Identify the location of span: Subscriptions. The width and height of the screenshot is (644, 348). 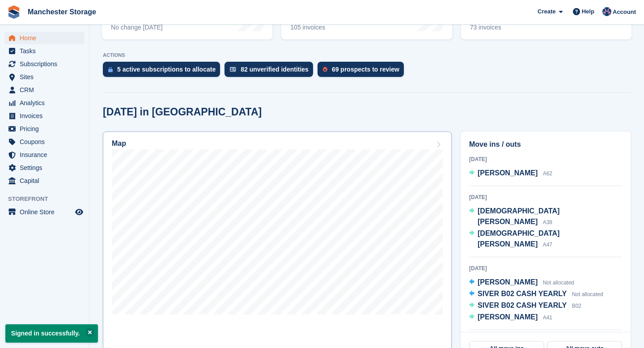
(47, 64).